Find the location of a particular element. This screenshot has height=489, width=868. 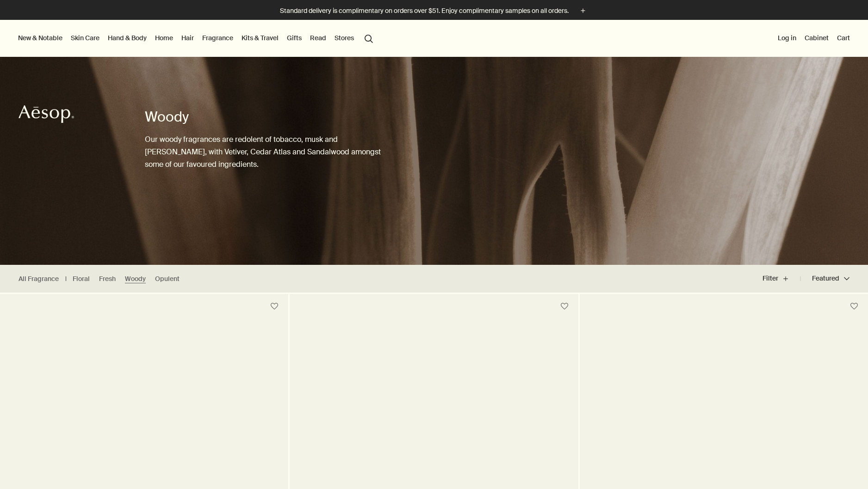

button: Log in is located at coordinates (787, 38).